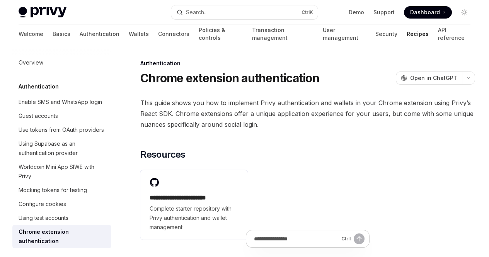 This screenshot has height=257, width=489. I want to click on div: Chrome extension authentication, so click(63, 237).